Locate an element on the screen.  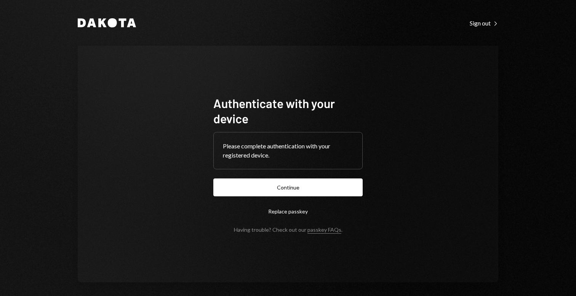
div: Please complete authentication with your registered device. is located at coordinates (288, 151).